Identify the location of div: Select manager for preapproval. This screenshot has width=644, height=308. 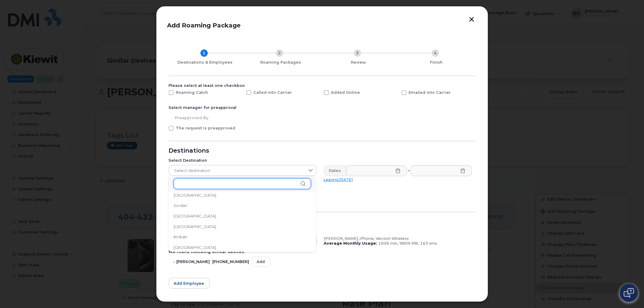
(322, 108).